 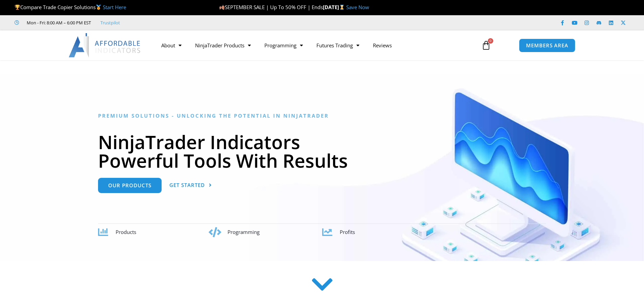 What do you see at coordinates (130, 185) in the screenshot?
I see `span: Our Products` at bounding box center [130, 185].